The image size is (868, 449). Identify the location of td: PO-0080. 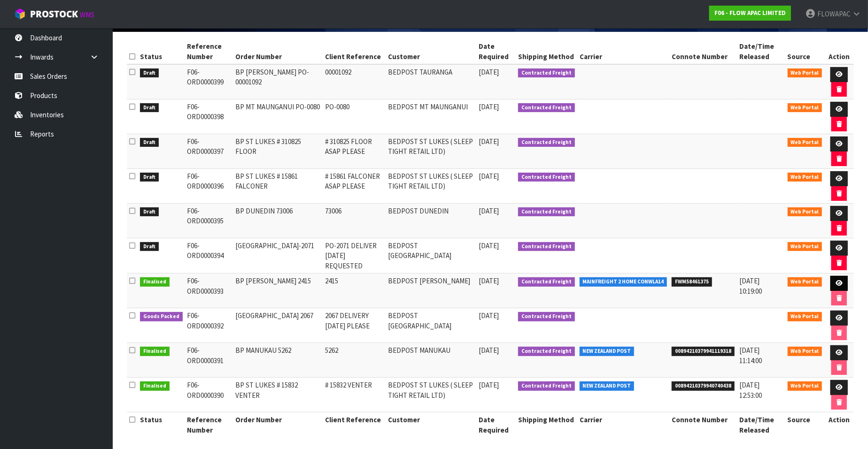
(354, 117).